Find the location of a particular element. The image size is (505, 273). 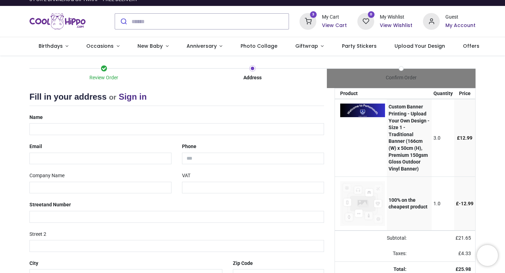

label: Street 2 is located at coordinates (38, 234).